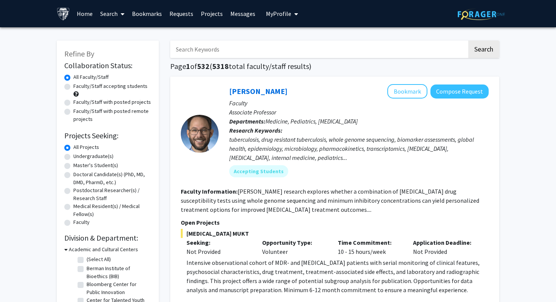 This screenshot has height=302, width=556. Describe the element at coordinates (93, 156) in the screenshot. I see `label: Undergraduate(s)` at that location.